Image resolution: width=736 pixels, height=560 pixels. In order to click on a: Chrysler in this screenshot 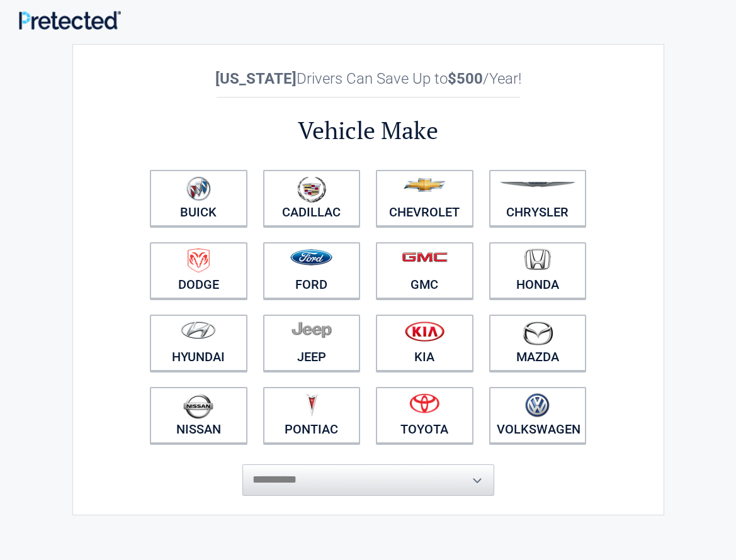, I will do `click(538, 199)`.